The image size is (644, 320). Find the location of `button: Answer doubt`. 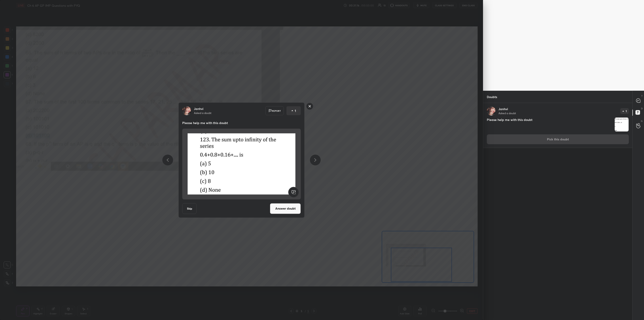

button: Answer doubt is located at coordinates (286, 208).